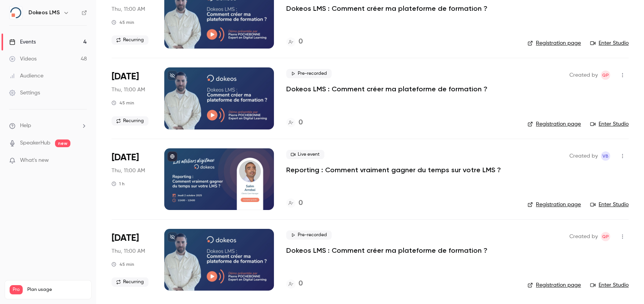 The width and height of the screenshot is (644, 304). I want to click on div: Videos, so click(23, 59).